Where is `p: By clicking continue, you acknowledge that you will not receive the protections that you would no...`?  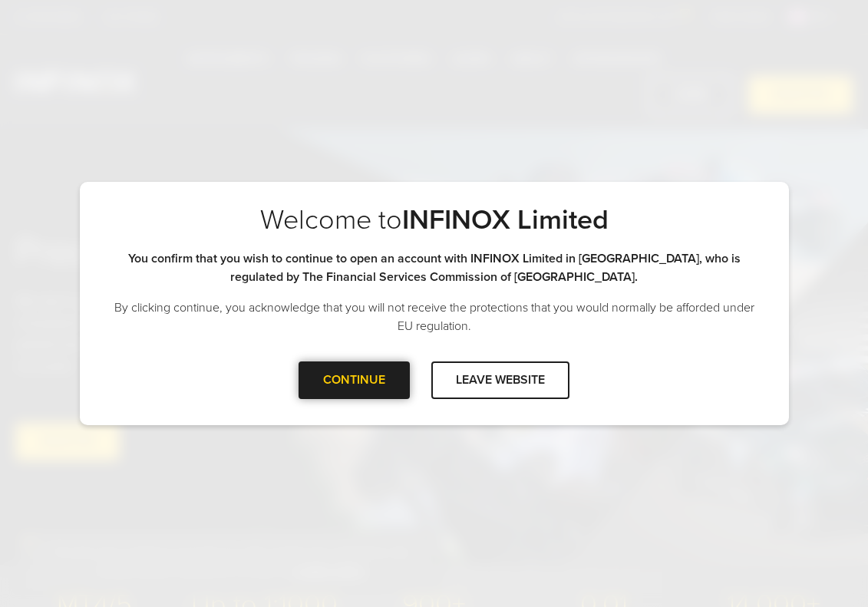 p: By clicking continue, you acknowledge that you will not receive the protections that you would no... is located at coordinates (434, 317).